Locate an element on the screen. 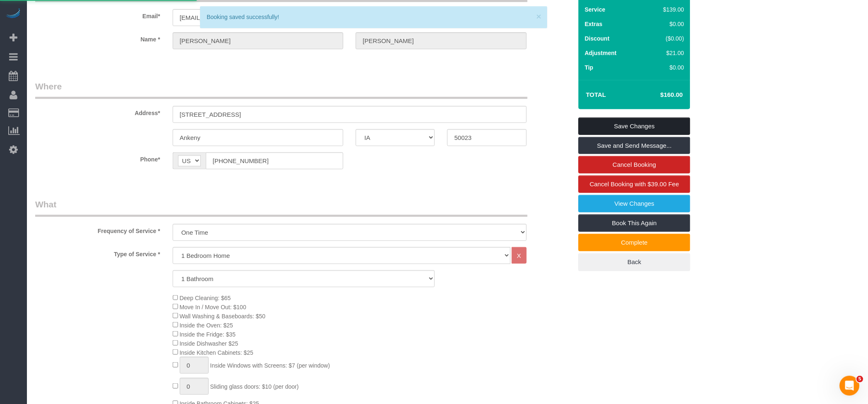  span: Cancel Booking with $39.00 Fee is located at coordinates (635, 183).